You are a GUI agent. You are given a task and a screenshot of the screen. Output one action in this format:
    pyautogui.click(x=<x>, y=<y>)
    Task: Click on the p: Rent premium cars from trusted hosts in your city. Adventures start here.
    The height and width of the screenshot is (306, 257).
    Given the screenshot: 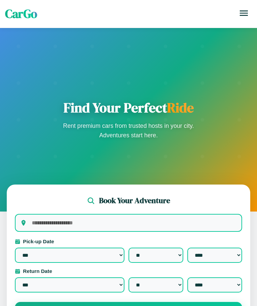 What is the action you would take?
    pyautogui.click(x=128, y=131)
    